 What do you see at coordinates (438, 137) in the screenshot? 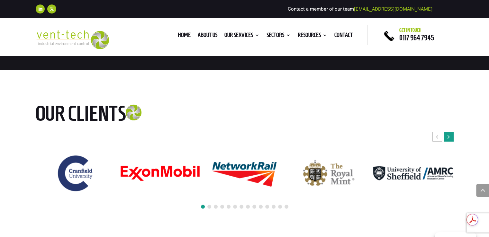
I see `div: Previous slide` at bounding box center [438, 137].